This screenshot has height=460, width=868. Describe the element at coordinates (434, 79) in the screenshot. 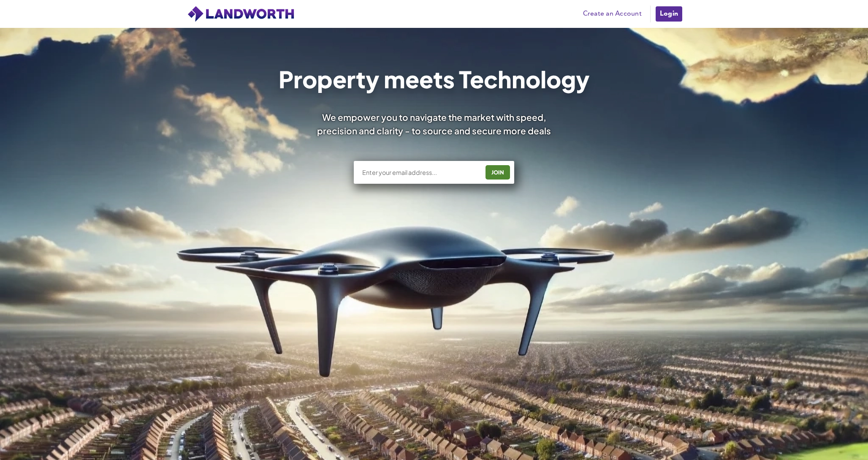

I see `h1: Property meets Technology` at that location.